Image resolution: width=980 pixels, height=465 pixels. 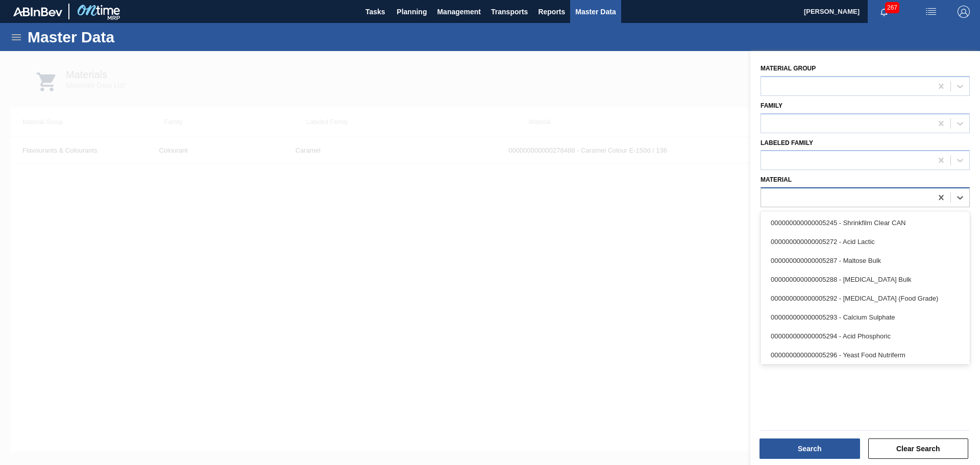 What do you see at coordinates (788, 69) in the screenshot?
I see `label: Material Group` at bounding box center [788, 69].